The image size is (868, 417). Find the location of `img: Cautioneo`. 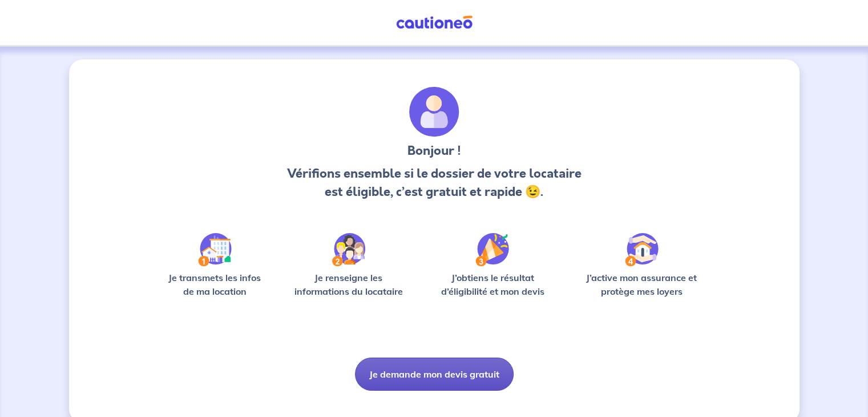

img: Cautioneo is located at coordinates (435, 22).